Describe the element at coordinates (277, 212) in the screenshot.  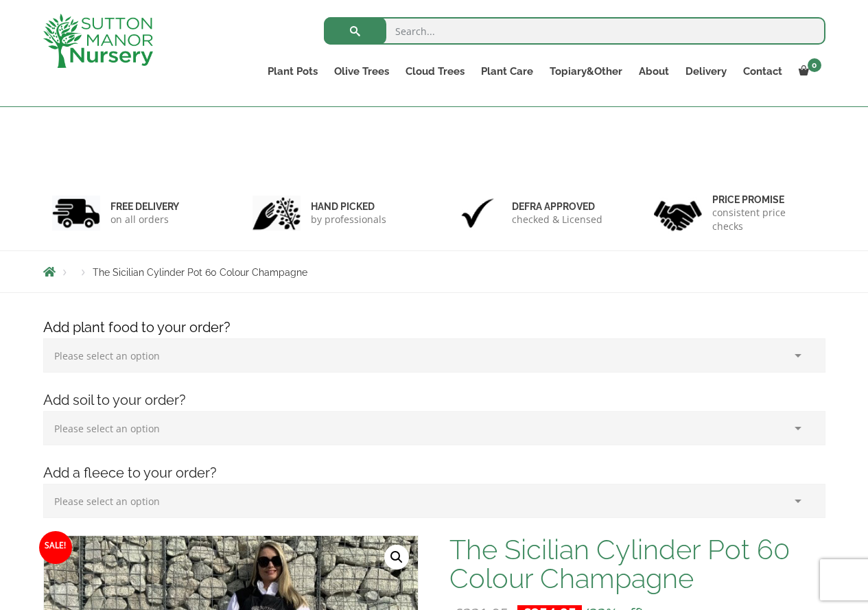
I see `img: 2.jpg` at that location.